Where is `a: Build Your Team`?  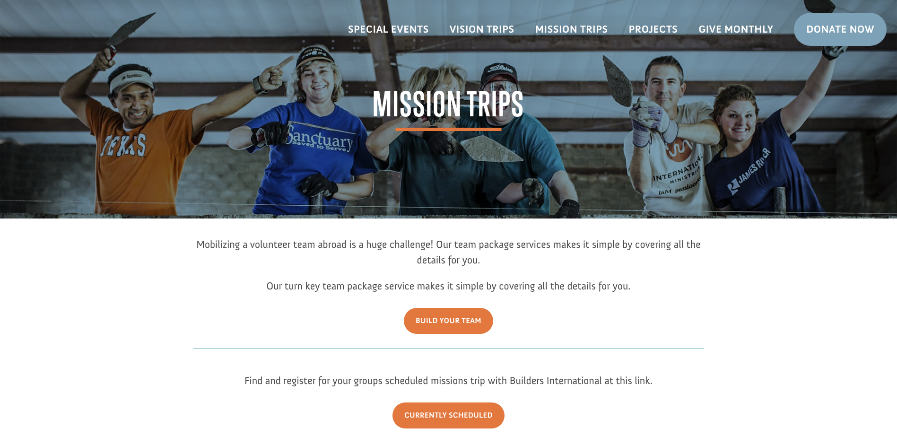 a: Build Your Team is located at coordinates (448, 321).